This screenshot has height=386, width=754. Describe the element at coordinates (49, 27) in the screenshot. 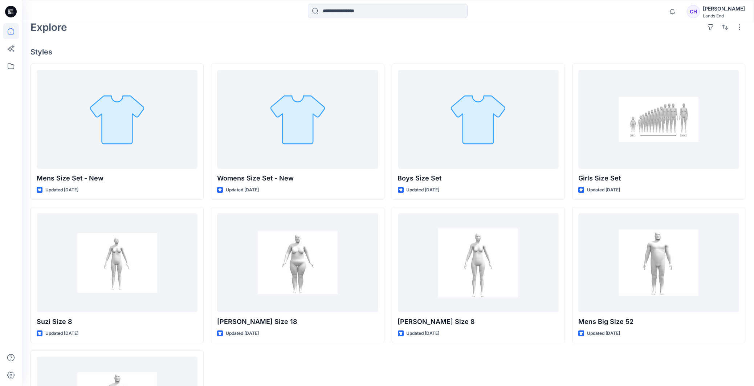

I see `h2: Explore` at that location.